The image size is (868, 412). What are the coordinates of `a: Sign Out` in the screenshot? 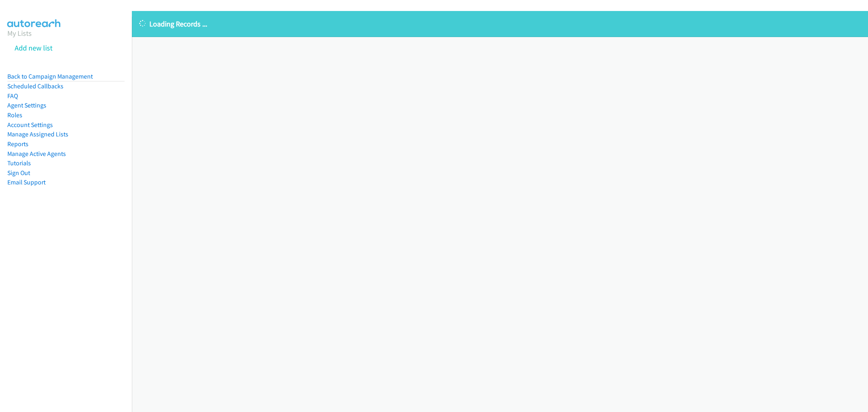 It's located at (19, 173).